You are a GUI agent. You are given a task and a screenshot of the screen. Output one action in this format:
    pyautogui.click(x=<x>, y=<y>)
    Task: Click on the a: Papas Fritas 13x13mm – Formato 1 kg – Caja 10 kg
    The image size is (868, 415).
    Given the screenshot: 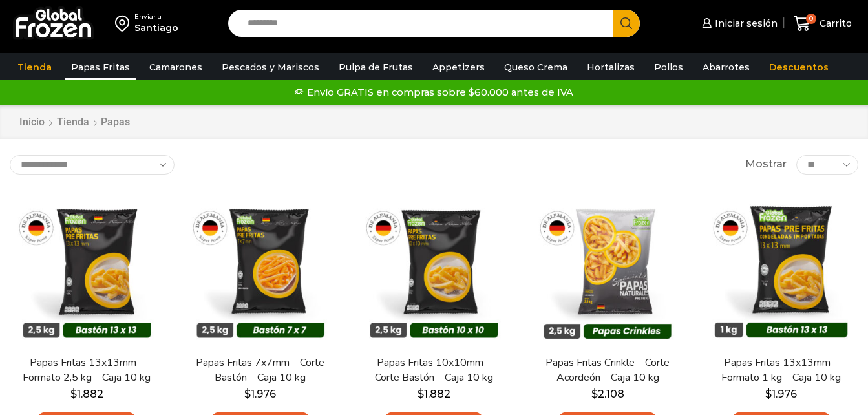 What is the action you would take?
    pyautogui.click(x=781, y=371)
    